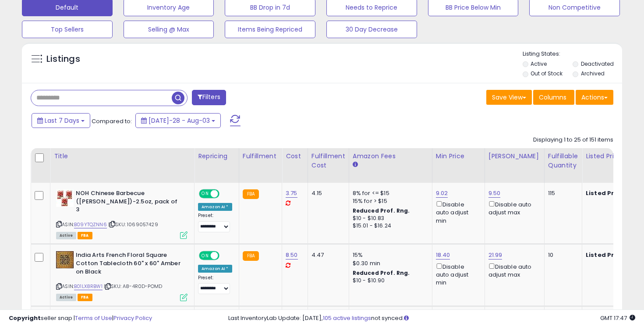 This screenshot has width=644, height=327. Describe the element at coordinates (122, 156) in the screenshot. I see `div: Title` at that location.